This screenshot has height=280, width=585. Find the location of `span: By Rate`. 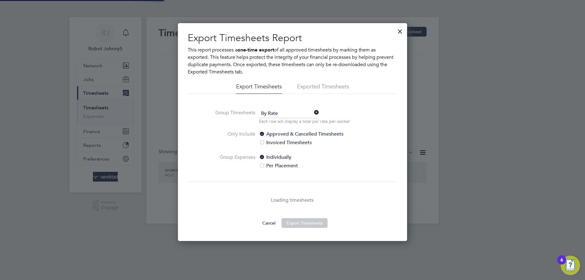

span: By Rate is located at coordinates (289, 114).